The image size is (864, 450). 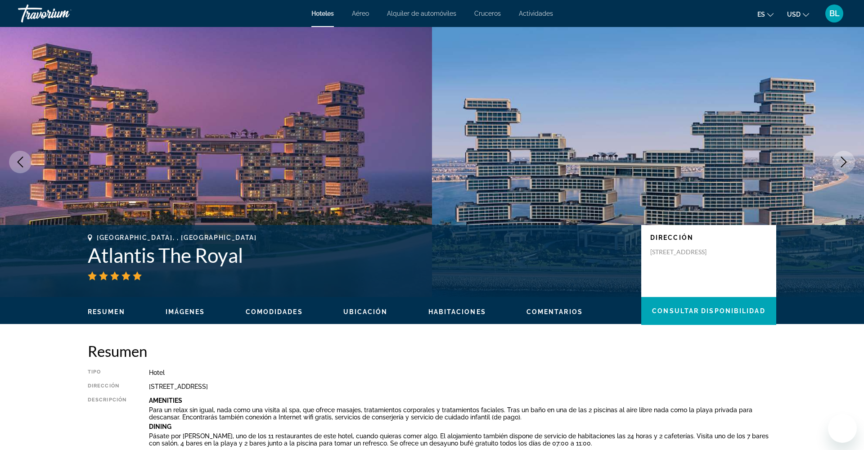 I want to click on button: Previous image, so click(x=20, y=162).